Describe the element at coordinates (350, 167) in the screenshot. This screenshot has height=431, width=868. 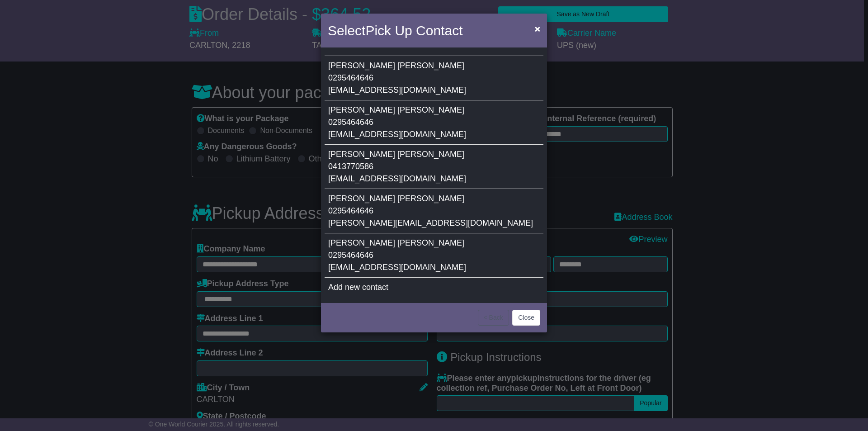
I see `span: 0413770586` at that location.